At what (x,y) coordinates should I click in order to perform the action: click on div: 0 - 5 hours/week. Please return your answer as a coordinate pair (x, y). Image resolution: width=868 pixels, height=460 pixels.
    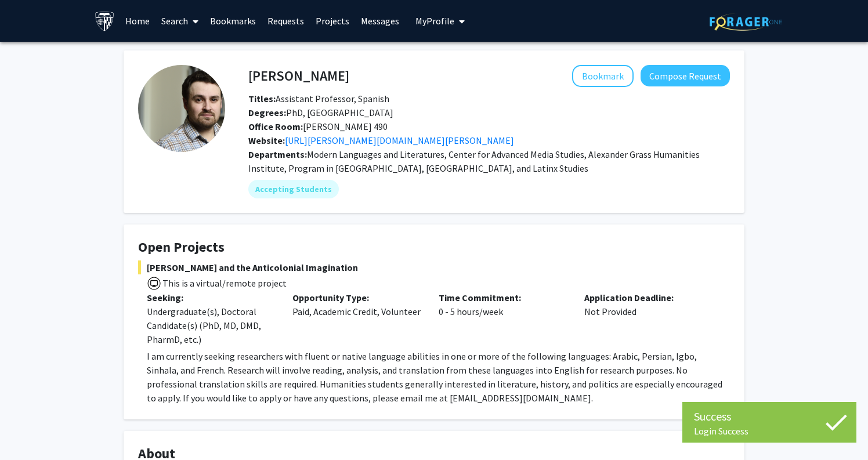
    Looking at the image, I should click on (503, 319).